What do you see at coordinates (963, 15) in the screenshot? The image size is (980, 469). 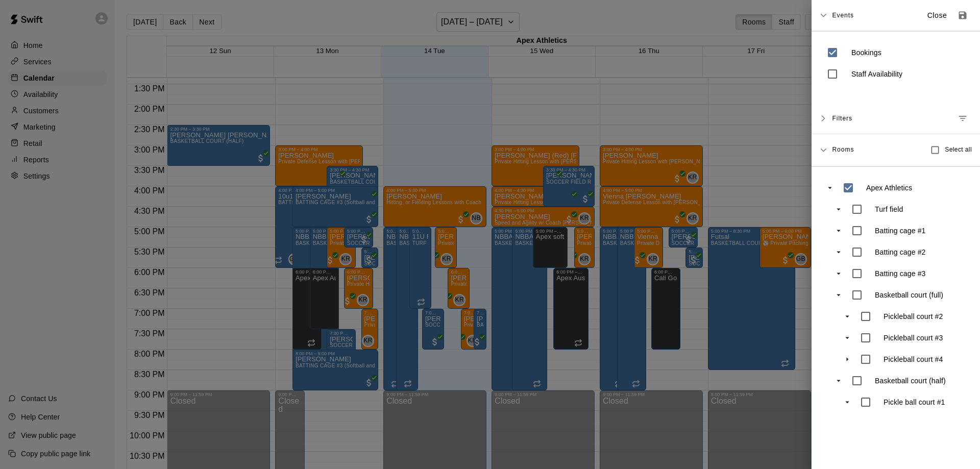 I see `button: Save as default view` at bounding box center [963, 15].